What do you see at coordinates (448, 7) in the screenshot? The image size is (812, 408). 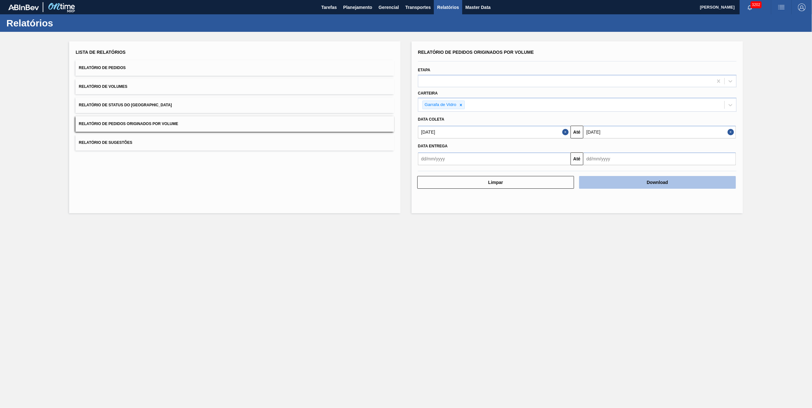 I see `span: Relatórios` at bounding box center [448, 7].